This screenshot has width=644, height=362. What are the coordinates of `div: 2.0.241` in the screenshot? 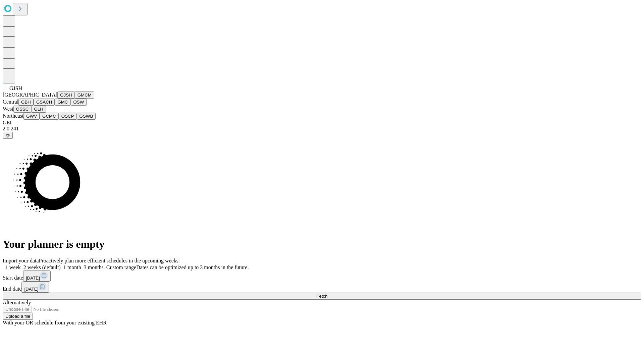 It's located at (322, 129).